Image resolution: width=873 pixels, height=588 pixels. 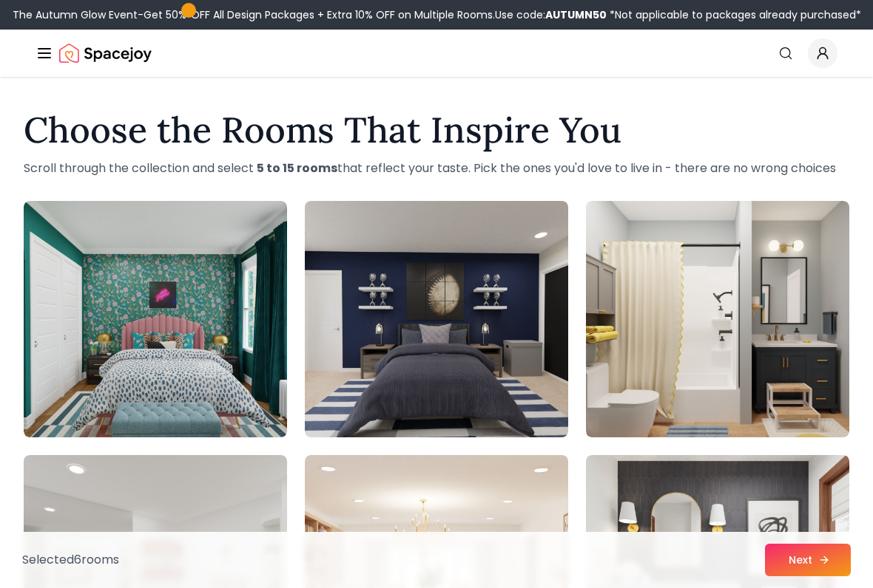 I want to click on button: Next, so click(x=808, y=561).